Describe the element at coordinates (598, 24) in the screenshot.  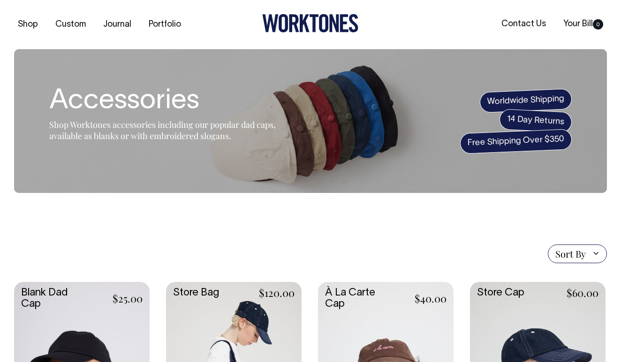
I see `span: 0` at that location.